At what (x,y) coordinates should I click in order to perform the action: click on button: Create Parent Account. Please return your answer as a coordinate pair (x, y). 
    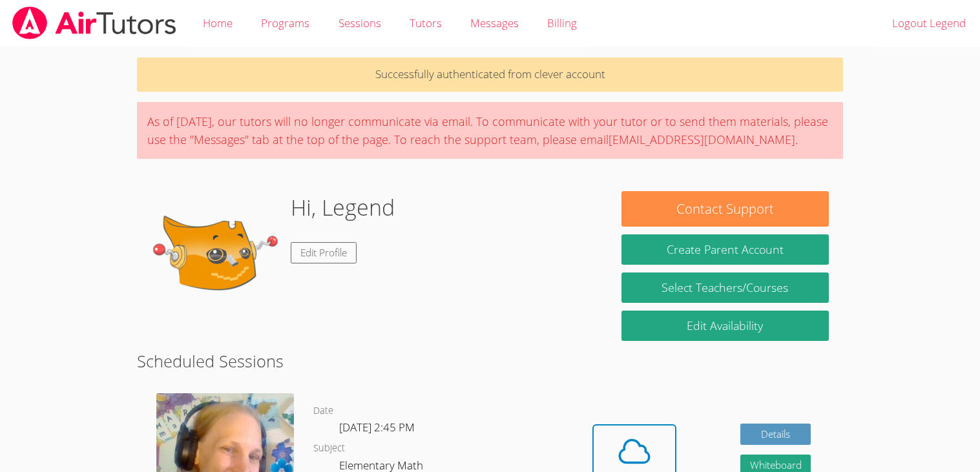
    Looking at the image, I should click on (725, 249).